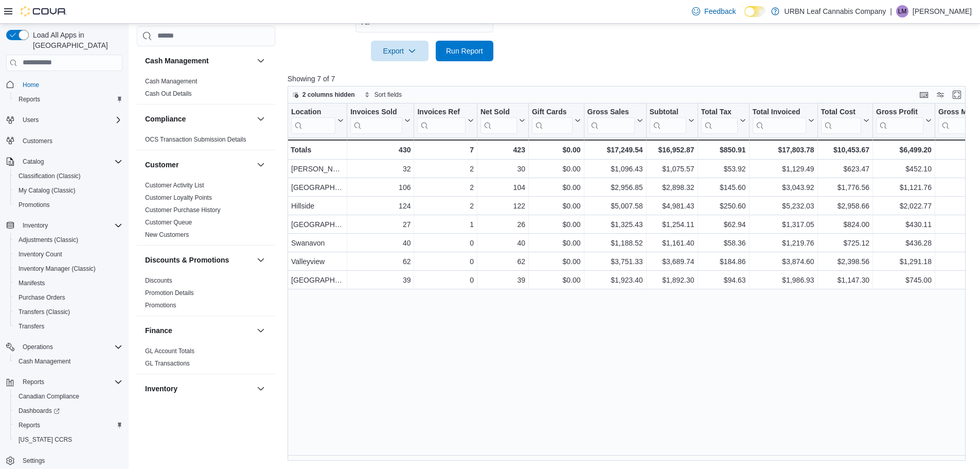 Image resolution: width=980 pixels, height=469 pixels. I want to click on a: Transfers, so click(31, 326).